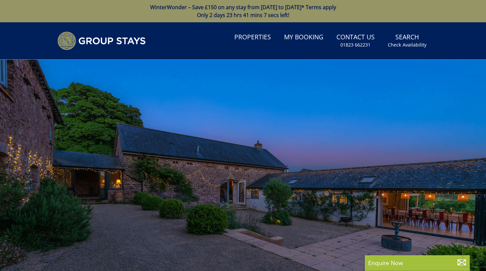 The width and height of the screenshot is (486, 271). What do you see at coordinates (101, 41) in the screenshot?
I see `img: Group Stays` at bounding box center [101, 41].